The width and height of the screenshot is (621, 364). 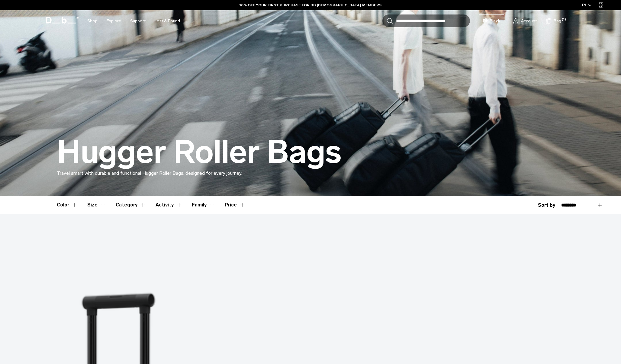 I want to click on a: Db Black, so click(x=492, y=20).